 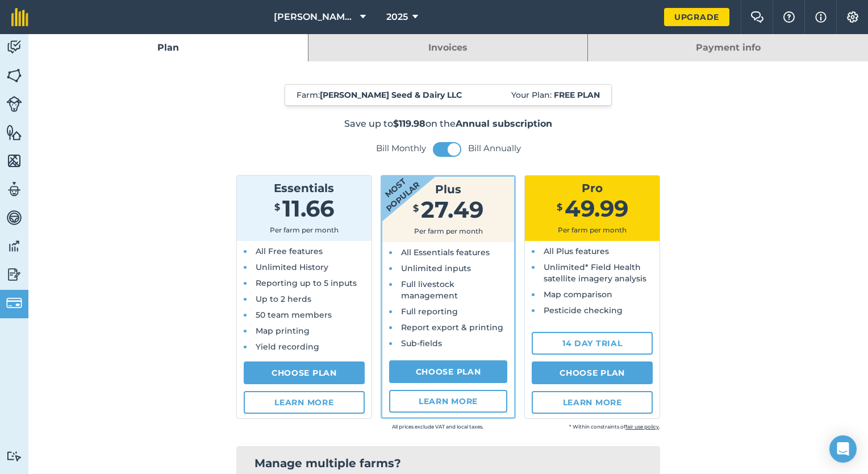 What do you see at coordinates (168, 47) in the screenshot?
I see `a: Plan` at bounding box center [168, 47].